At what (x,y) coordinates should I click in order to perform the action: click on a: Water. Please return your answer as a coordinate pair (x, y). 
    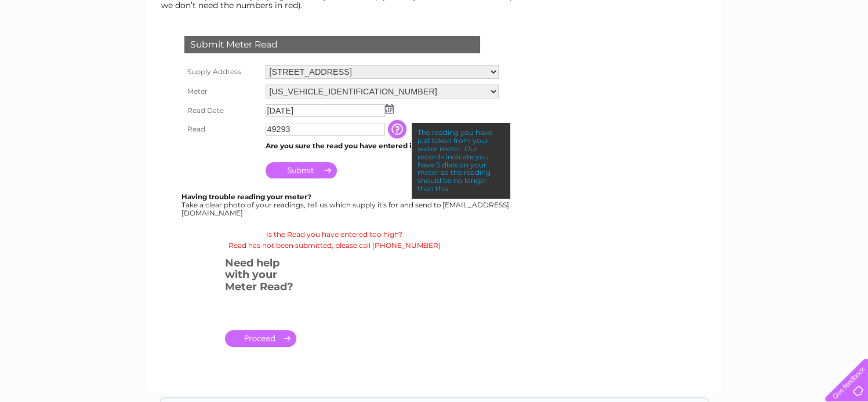
    Looking at the image, I should click on (675, 53).